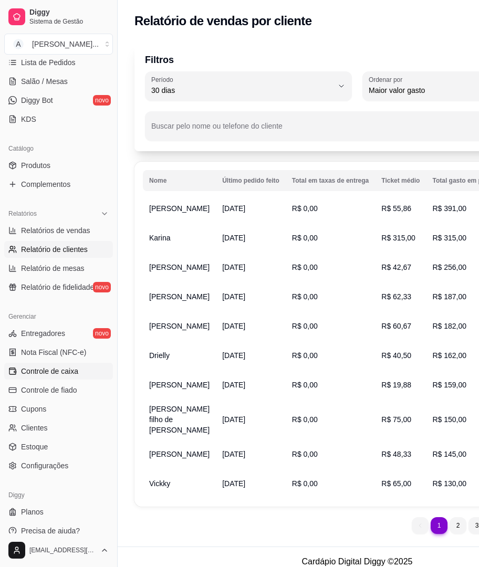 This screenshot has height=567, width=479. Describe the element at coordinates (248, 86) in the screenshot. I see `button: Período30 dias` at that location.